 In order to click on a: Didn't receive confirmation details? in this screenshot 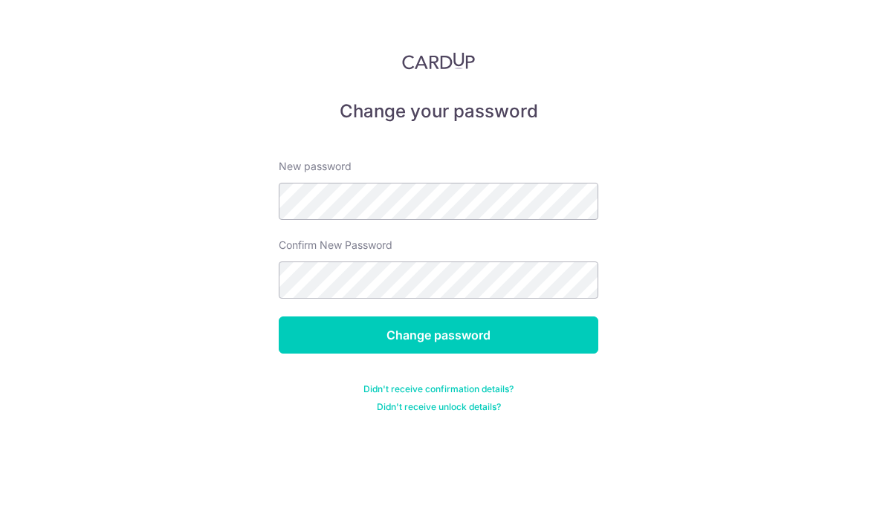, I will do `click(439, 389)`.